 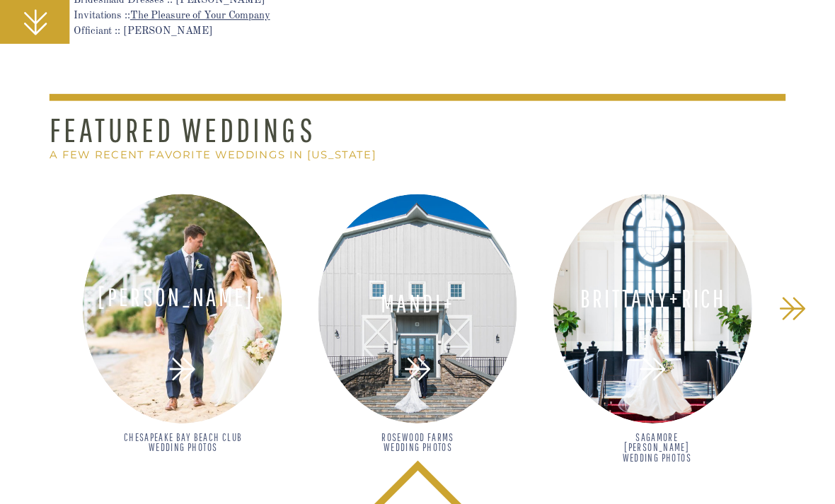 I want to click on a: Rosewood FarmsWedding Photos, so click(x=418, y=450).